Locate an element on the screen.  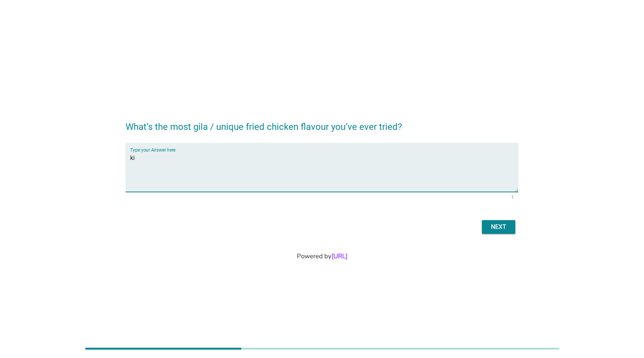
div: Next is located at coordinates (499, 227).